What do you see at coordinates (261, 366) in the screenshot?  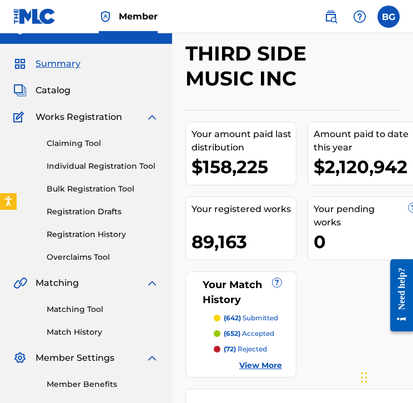 I see `a: View More` at bounding box center [261, 366].